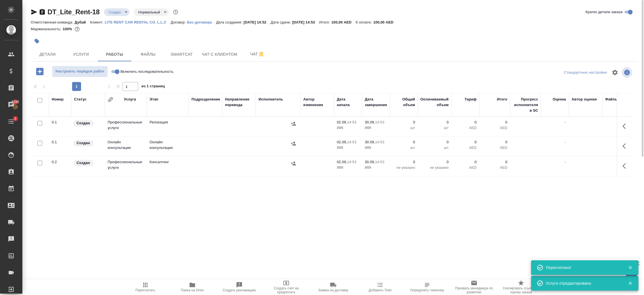 The width and height of the screenshot is (644, 295). Describe the element at coordinates (11, 104) in the screenshot. I see `a: 9162` at that location.